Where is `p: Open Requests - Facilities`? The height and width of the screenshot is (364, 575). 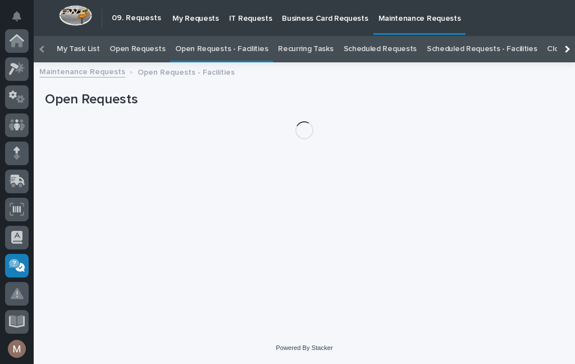 p: Open Requests - Facilities is located at coordinates (186, 71).